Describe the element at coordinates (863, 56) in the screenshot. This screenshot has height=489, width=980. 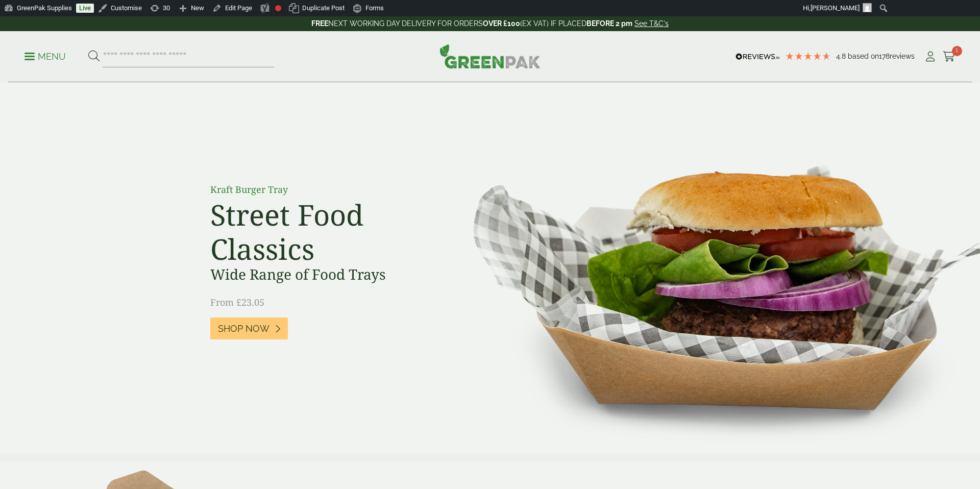
I see `span: Based on` at that location.